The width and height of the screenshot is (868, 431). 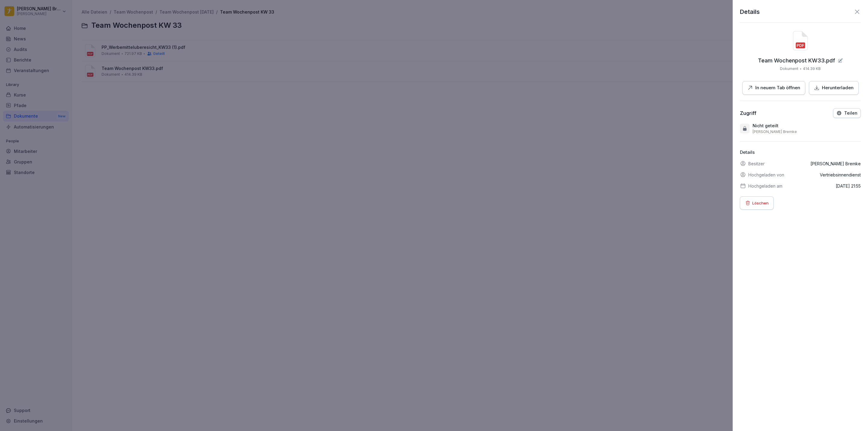 What do you see at coordinates (838, 88) in the screenshot?
I see `p: Herunterladen` at bounding box center [838, 88].